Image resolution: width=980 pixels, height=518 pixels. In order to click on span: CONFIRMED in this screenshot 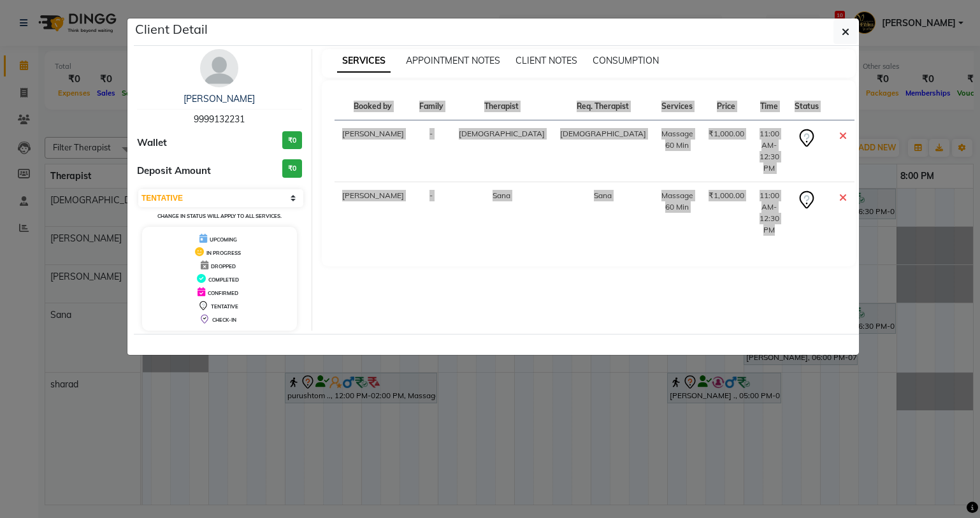, I will do `click(223, 292)`.